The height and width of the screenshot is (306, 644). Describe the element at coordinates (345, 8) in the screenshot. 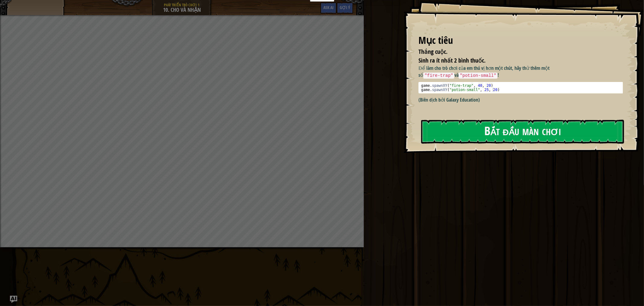

I see `span: Gợi ý` at that location.